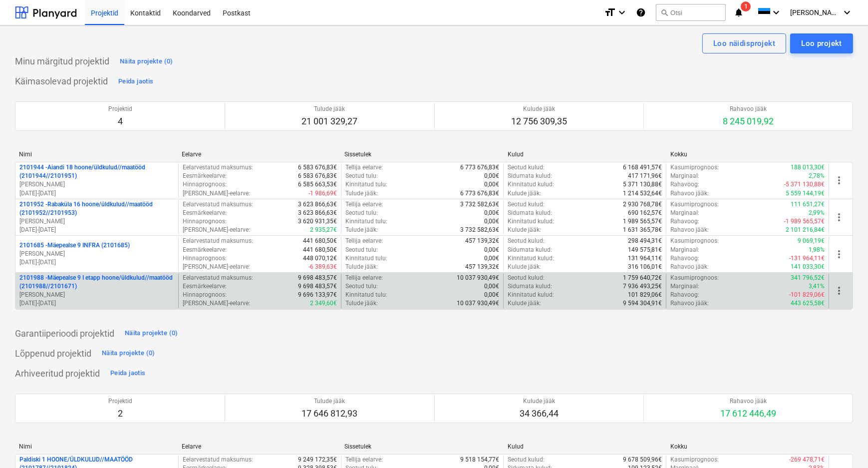 Image resolution: width=868 pixels, height=468 pixels. Describe the element at coordinates (811, 241) in the screenshot. I see `p: 9 069,19€` at that location.